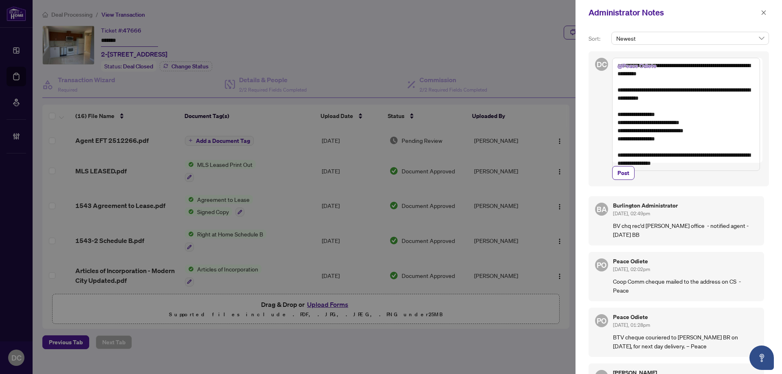 The height and width of the screenshot is (374, 782). I want to click on button: Post, so click(623, 173).